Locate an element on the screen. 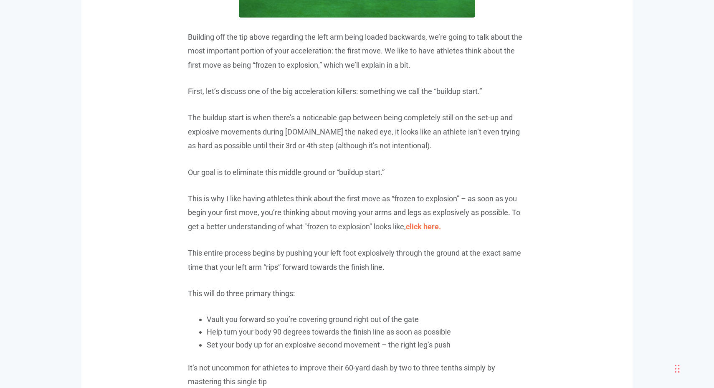  p: Building off the tip above regarding the left arm being loaded backwards, we’re going to talk abo... is located at coordinates (357, 51).